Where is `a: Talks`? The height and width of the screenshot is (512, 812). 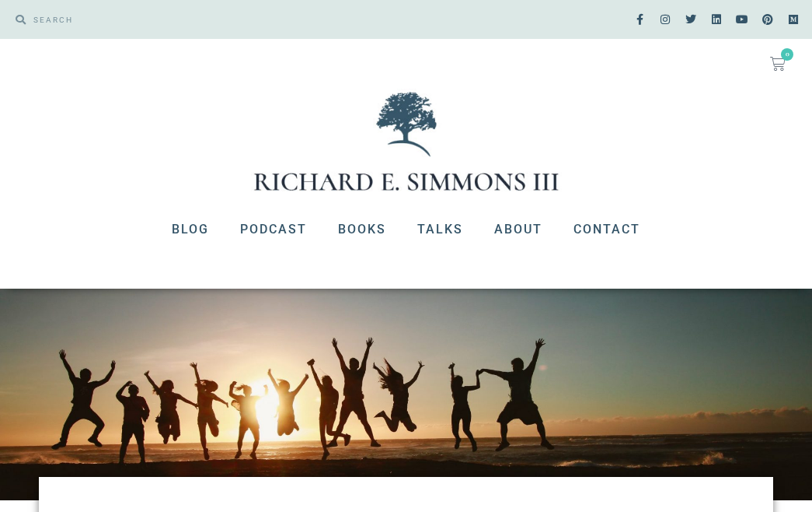 a: Talks is located at coordinates (440, 229).